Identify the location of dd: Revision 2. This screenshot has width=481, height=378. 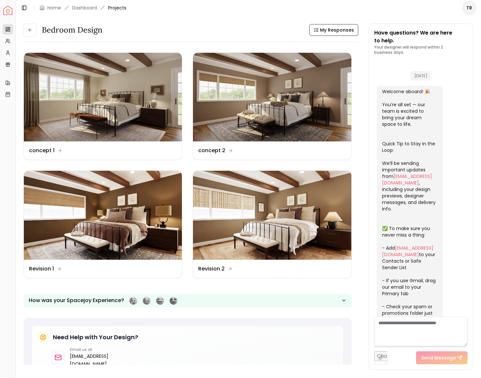
(211, 269).